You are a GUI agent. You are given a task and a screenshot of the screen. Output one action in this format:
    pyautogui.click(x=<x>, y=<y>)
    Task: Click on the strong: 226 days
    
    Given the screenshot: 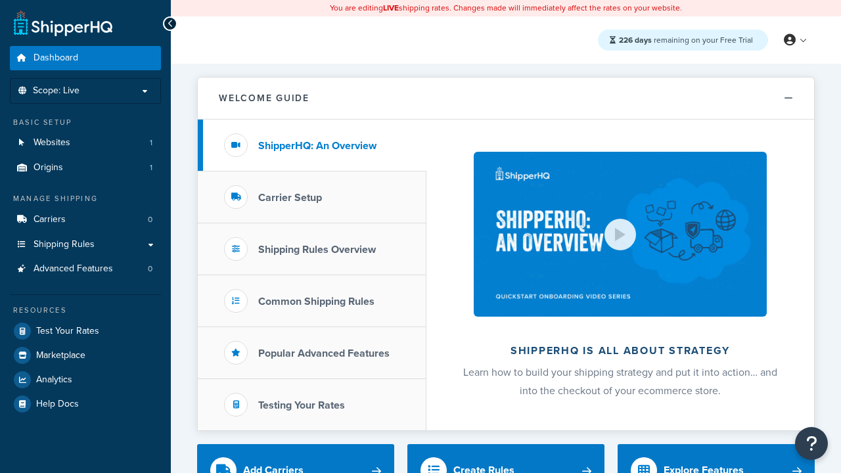 What is the action you would take?
    pyautogui.click(x=636, y=40)
    